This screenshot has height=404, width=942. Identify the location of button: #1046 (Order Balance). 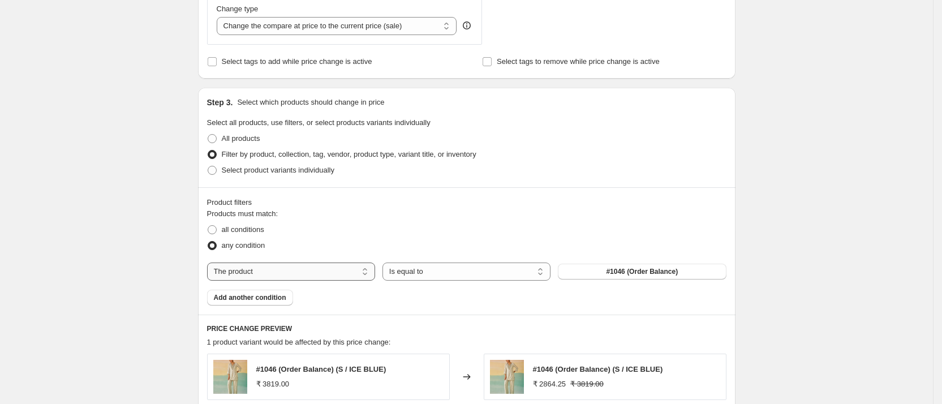
(642, 272).